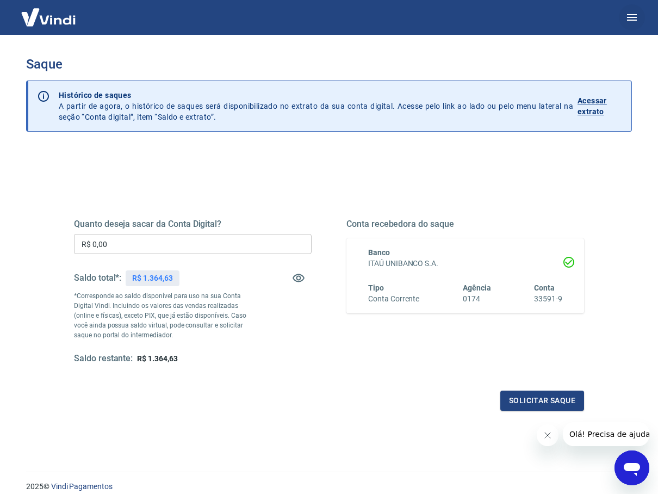 This screenshot has height=494, width=658. Describe the element at coordinates (545, 288) in the screenshot. I see `span: Conta` at that location.